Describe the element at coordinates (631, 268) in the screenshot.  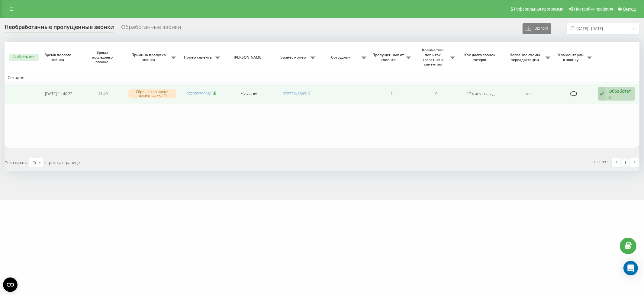
I see `div: Open Intercom Messenger` at that location.